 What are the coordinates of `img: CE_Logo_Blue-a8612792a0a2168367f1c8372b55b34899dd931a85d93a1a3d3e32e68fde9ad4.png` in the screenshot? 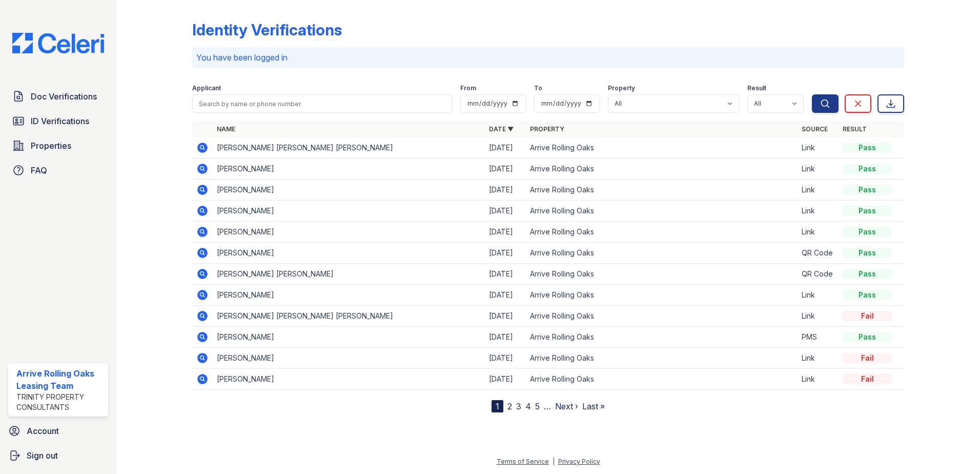 It's located at (58, 43).